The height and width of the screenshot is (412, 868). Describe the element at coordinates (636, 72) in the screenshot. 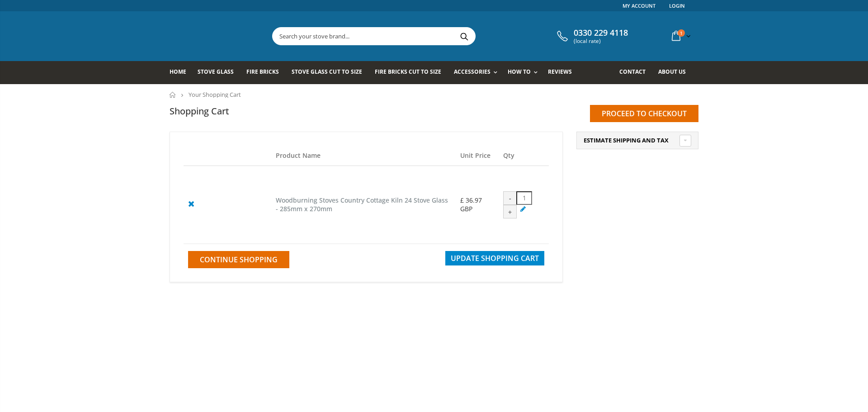

I see `a: Contact` at that location.